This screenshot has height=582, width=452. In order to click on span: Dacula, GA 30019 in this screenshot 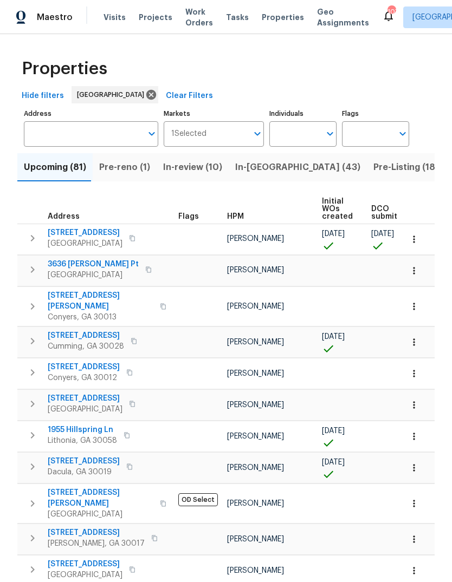, I will do `click(83, 472)`.